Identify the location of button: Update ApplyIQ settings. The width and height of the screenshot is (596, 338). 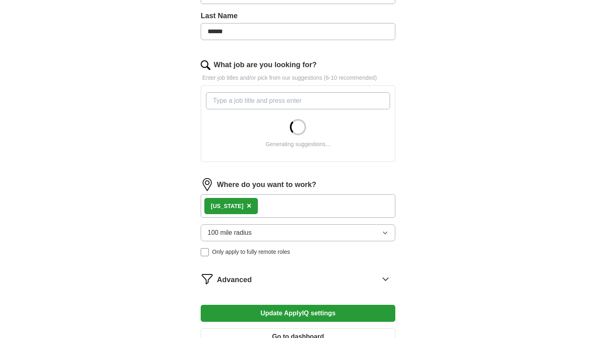
(298, 314).